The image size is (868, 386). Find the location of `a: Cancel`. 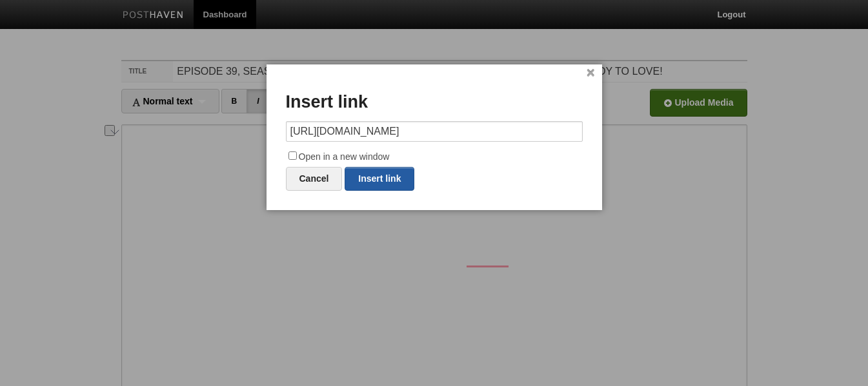

a: Cancel is located at coordinates (314, 178).